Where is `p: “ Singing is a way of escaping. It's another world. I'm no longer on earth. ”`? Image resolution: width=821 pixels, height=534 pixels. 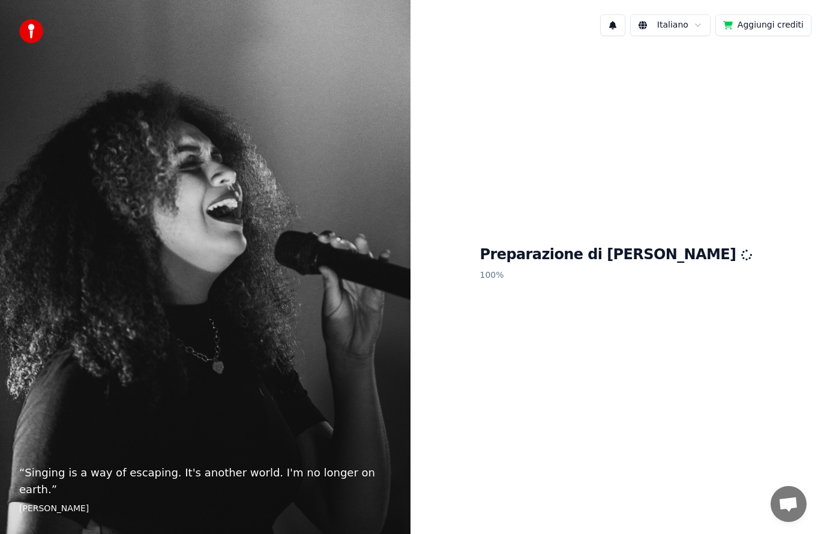 p: “ Singing is a way of escaping. It's another world. I'm no longer on earth. ” is located at coordinates (205, 481).